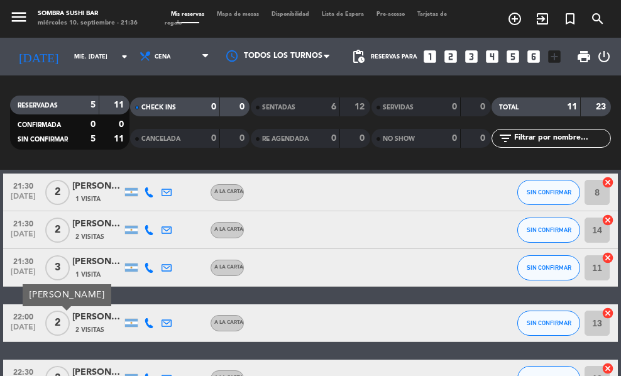 This screenshot has height=376, width=621. I want to click on i: looks_5, so click(513, 57).